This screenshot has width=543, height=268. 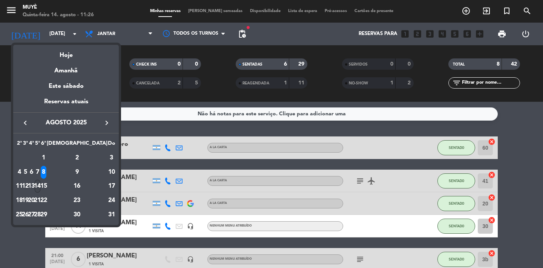 What do you see at coordinates (25, 201) in the screenshot?
I see `td: 19 de agosto de 2025` at bounding box center [25, 201].